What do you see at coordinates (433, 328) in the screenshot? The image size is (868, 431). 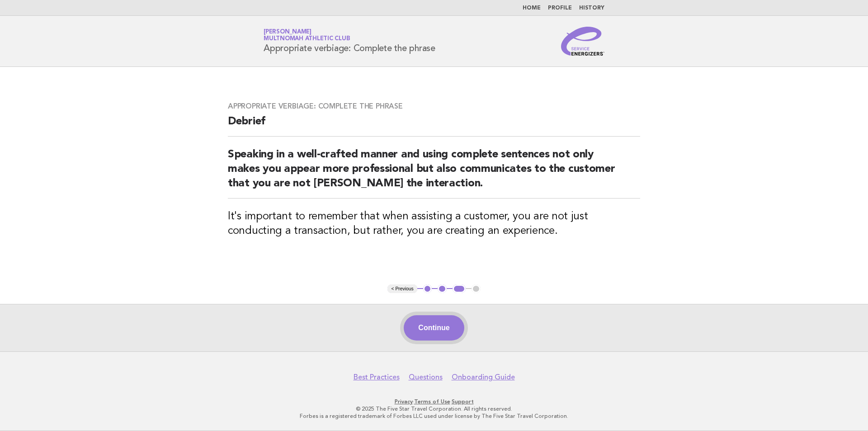 I see `button: Continue` at bounding box center [433, 328].